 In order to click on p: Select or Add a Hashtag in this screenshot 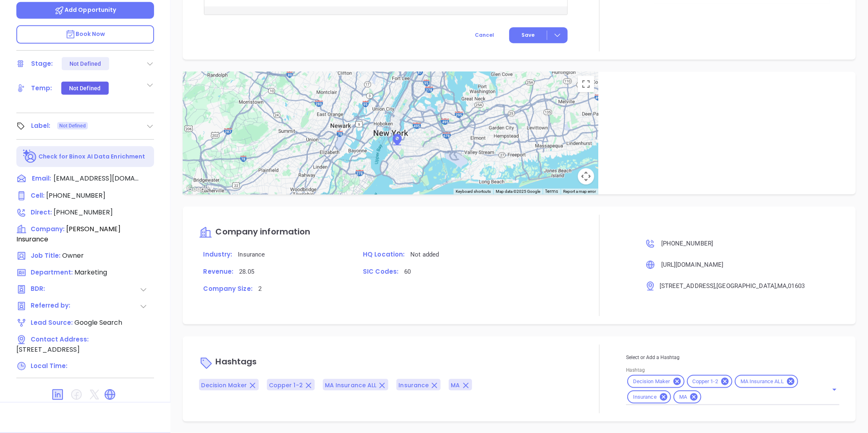, I will do `click(732, 358)`.